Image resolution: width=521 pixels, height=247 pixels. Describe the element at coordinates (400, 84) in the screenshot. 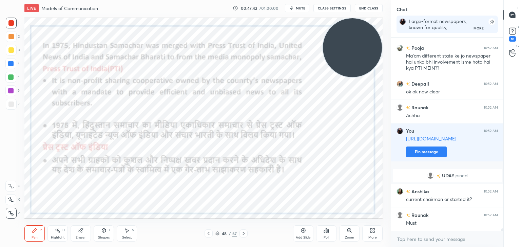

I see `img: 9110a26b629348df98664a932b96c492.jpg` at that location.